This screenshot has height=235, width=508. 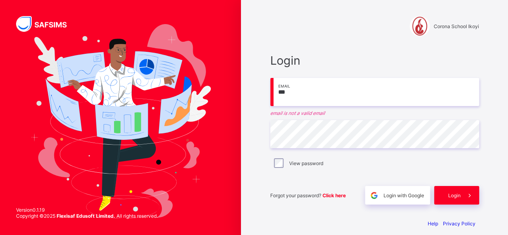 I want to click on img: Hero Image, so click(x=120, y=121).